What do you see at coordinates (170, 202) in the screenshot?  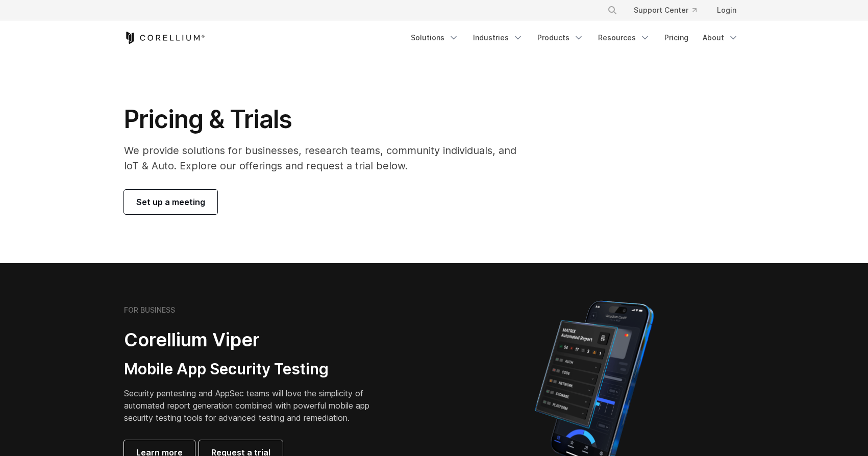 I see `span: Set up a meeting` at bounding box center [170, 202].